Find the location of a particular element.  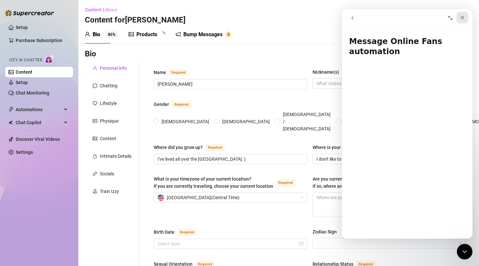

div: Bump Messages is located at coordinates (203, 35).